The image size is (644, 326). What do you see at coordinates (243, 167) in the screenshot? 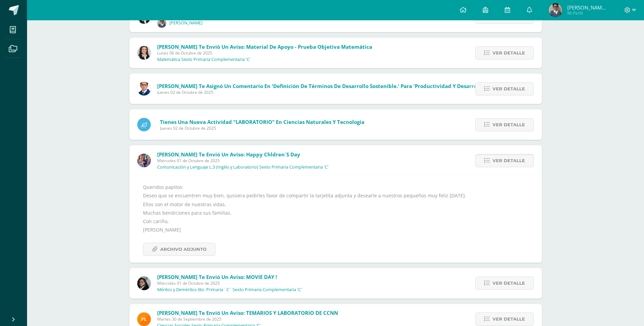
I see `p: Comunicación y Lenguaje L.3 (Inglés y Laboratorio) Sexto Primaria Complementaria 'C'` at bounding box center [243, 167].